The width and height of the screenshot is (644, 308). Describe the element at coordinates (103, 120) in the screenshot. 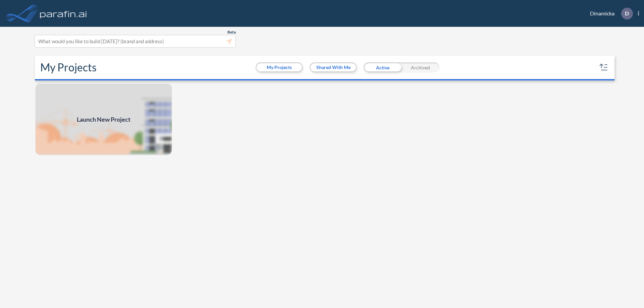

I see `img: add` at that location.